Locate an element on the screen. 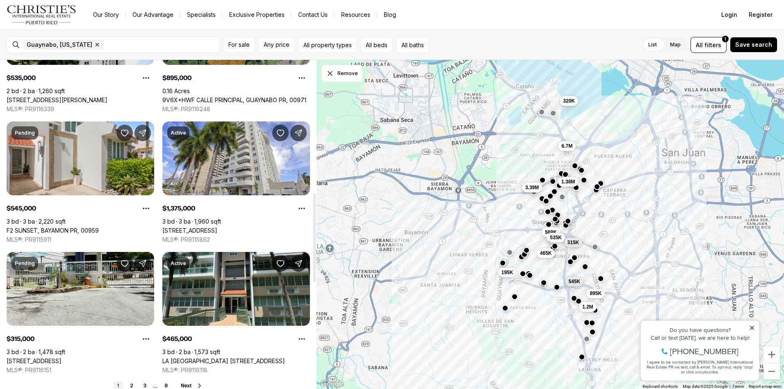 The height and width of the screenshot is (389, 784). label: Map is located at coordinates (675, 45).